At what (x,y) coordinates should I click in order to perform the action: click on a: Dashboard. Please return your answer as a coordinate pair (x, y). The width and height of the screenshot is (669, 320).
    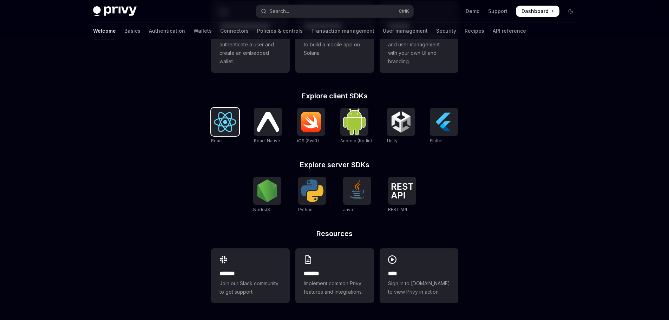
    Looking at the image, I should click on (538, 11).